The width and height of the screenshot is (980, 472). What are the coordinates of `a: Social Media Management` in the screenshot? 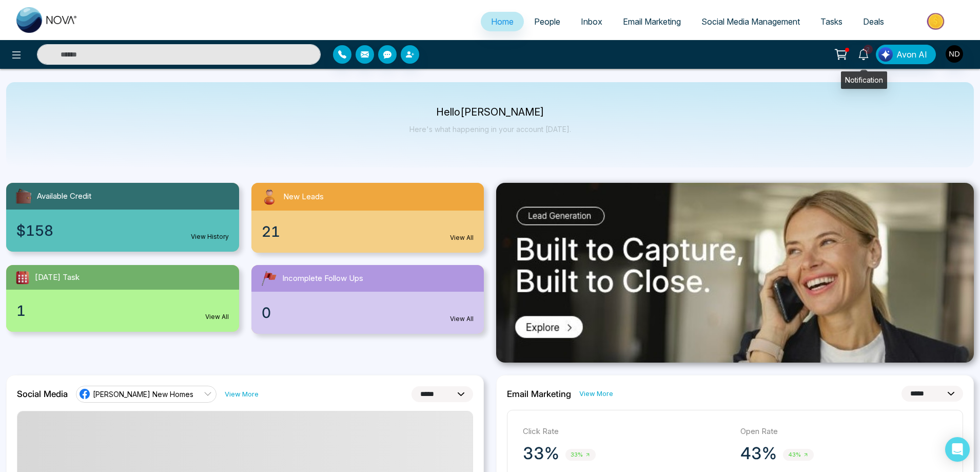 It's located at (750, 22).